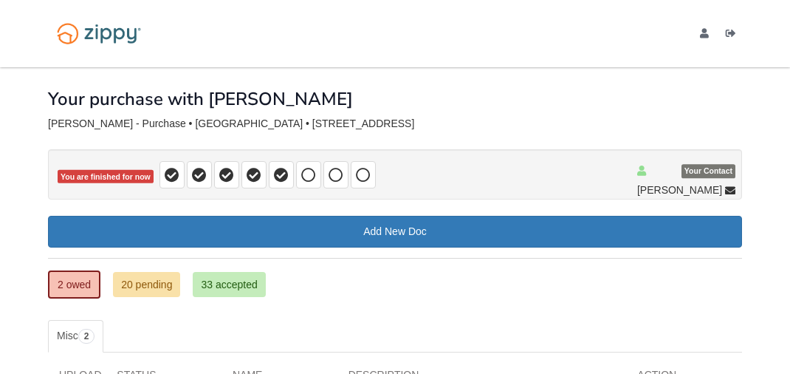  Describe the element at coordinates (395, 231) in the screenshot. I see `a: Add New Doc` at that location.